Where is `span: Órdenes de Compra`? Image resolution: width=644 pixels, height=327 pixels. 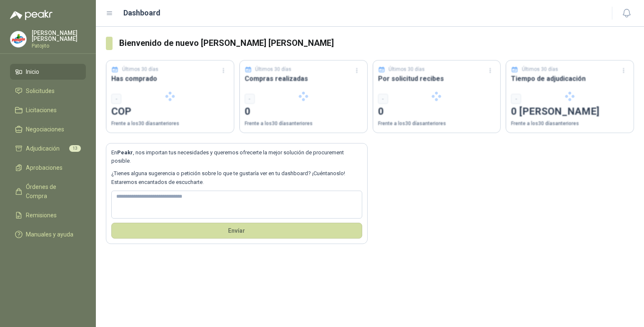 span: Órdenes de Compra is located at coordinates (51, 191).